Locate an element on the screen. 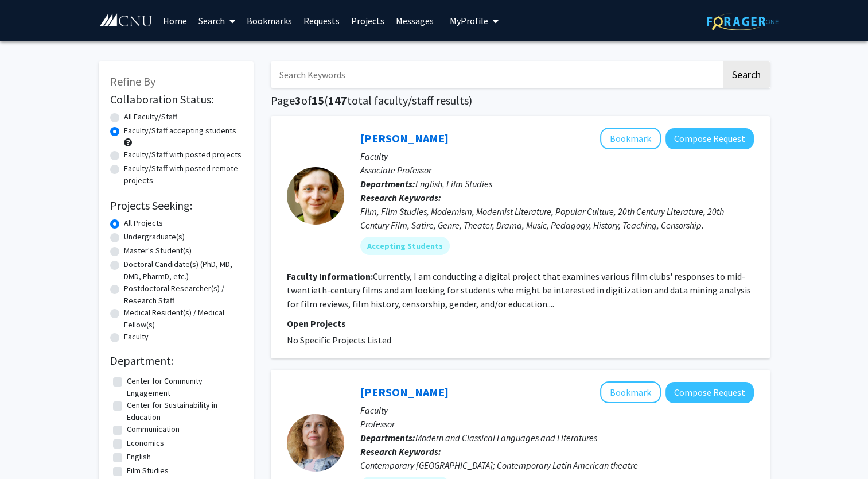 The height and width of the screenshot is (479, 868). span: 15 is located at coordinates (317, 100).